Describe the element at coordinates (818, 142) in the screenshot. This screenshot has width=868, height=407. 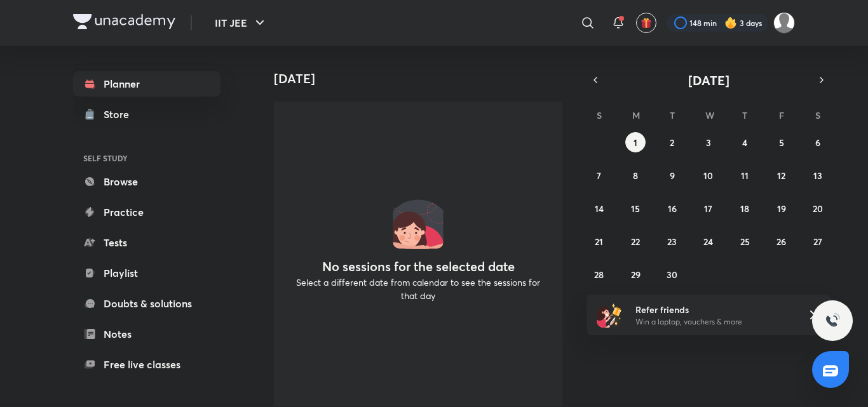
I see `button: September 6, 2025` at that location.